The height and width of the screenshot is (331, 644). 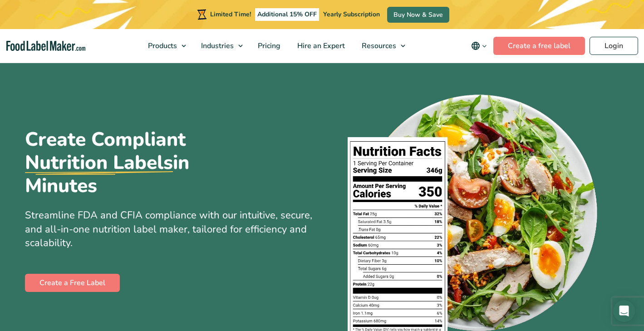 I want to click on a: Resources, so click(x=381, y=46).